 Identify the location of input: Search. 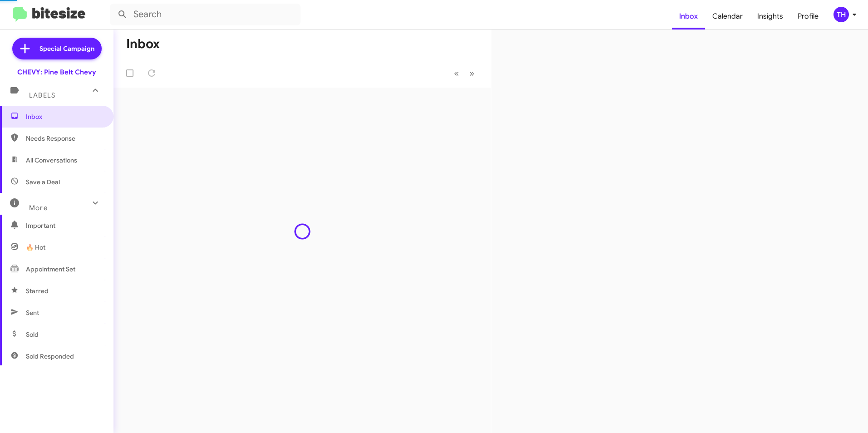
(205, 15).